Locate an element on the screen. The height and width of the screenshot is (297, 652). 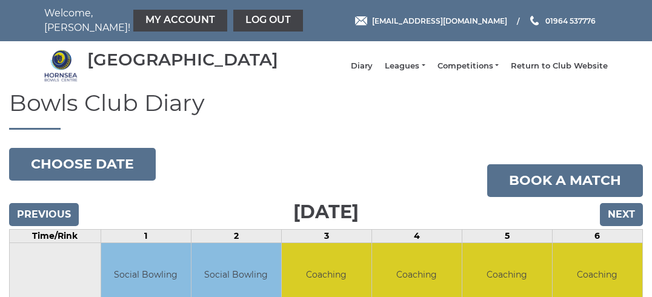
a: My Account is located at coordinates (180, 21).